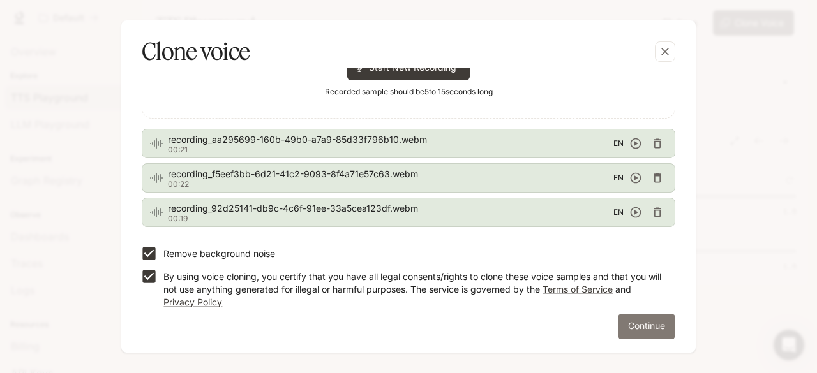  I want to click on p: Remove background noise, so click(219, 254).